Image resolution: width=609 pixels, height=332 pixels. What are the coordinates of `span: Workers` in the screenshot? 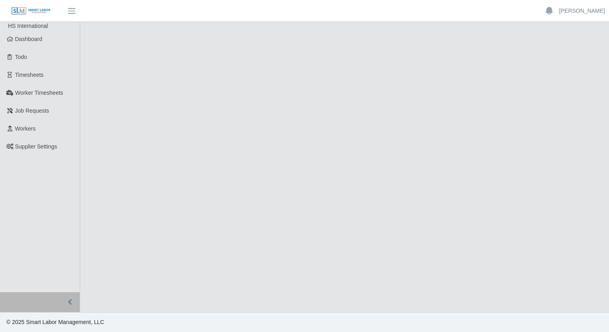 It's located at (26, 129).